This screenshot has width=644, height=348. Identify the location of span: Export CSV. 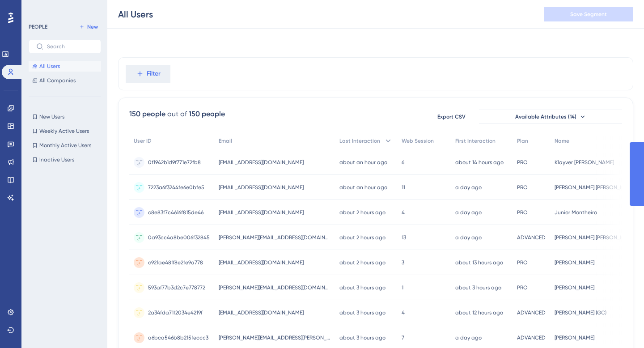
(451, 117).